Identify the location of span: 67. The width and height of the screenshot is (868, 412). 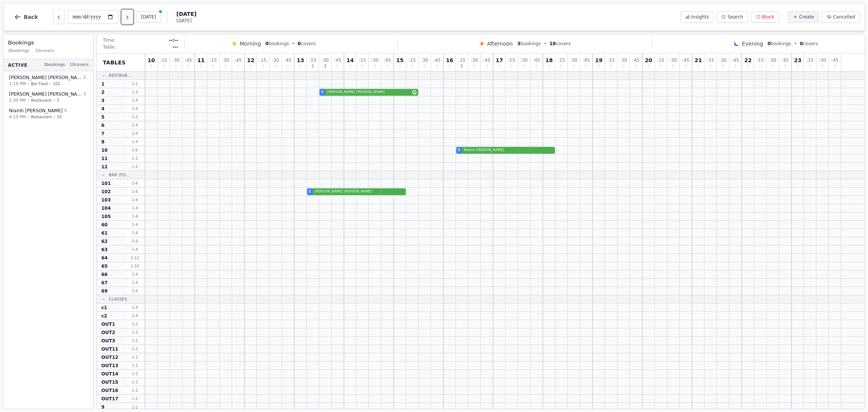
(104, 283).